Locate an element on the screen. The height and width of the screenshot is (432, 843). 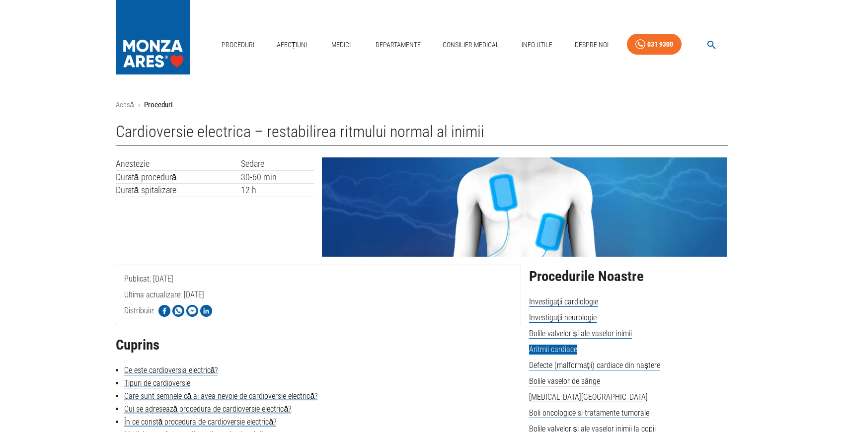
img: Cardioversia electrică – restabilirea ritmului normal al inimii | MONZA ARES is located at coordinates (524, 207).